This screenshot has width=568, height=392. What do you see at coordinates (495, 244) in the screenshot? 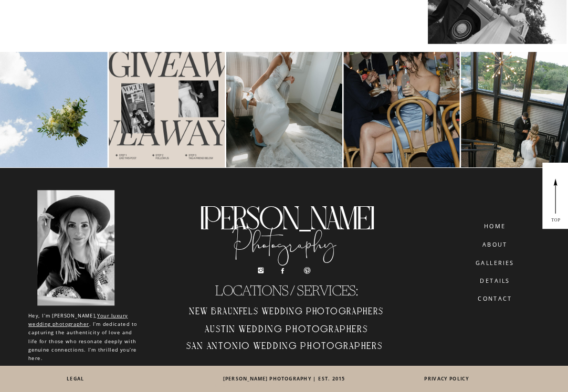
I see `a: about` at bounding box center [495, 244].